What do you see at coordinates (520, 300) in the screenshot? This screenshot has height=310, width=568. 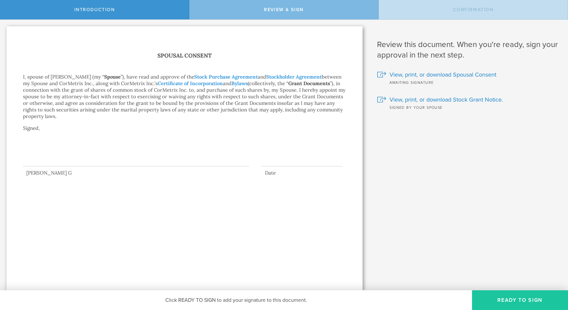 I see `button: Ready to Sign` at bounding box center [520, 300].